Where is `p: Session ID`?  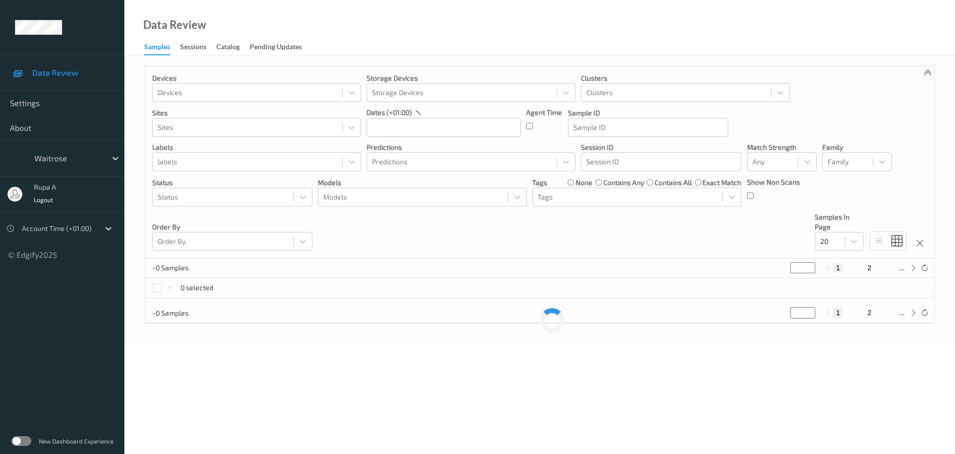
p: Session ID is located at coordinates (661, 147).